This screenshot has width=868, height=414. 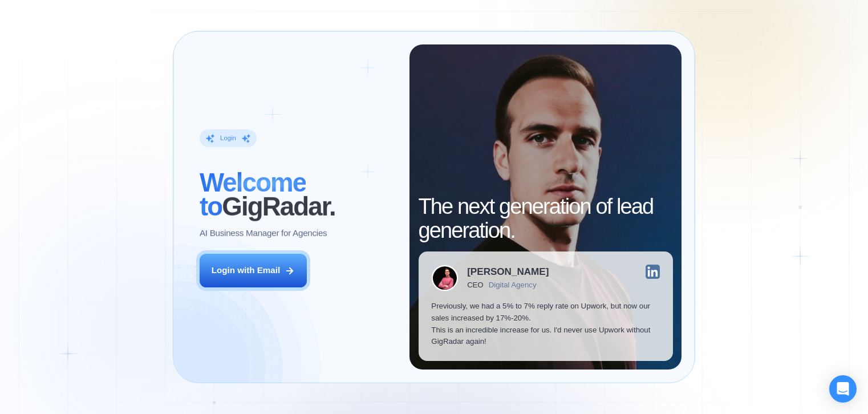 What do you see at coordinates (253, 194) in the screenshot?
I see `span: Welcome to` at bounding box center [253, 194].